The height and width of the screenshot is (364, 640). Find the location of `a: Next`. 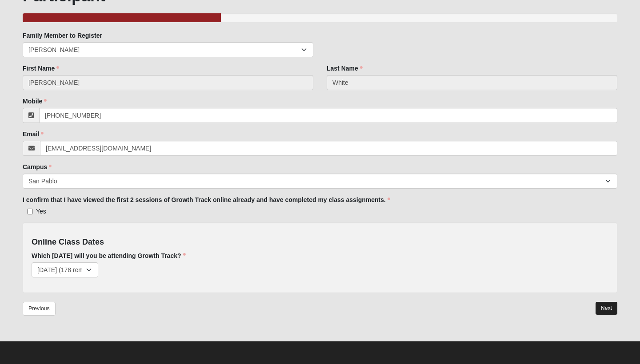

a: Next is located at coordinates (607, 309).